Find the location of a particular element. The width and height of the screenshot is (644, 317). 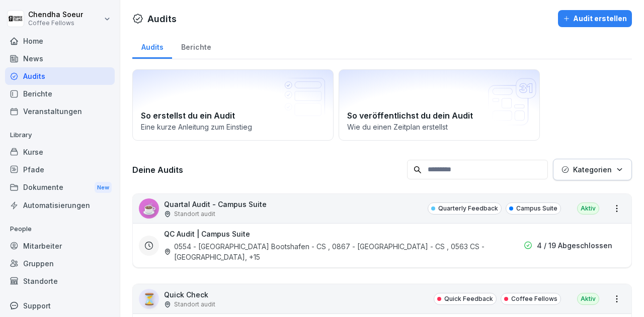

p: Eine kurze Anleitung zum Einstieg is located at coordinates (233, 127).